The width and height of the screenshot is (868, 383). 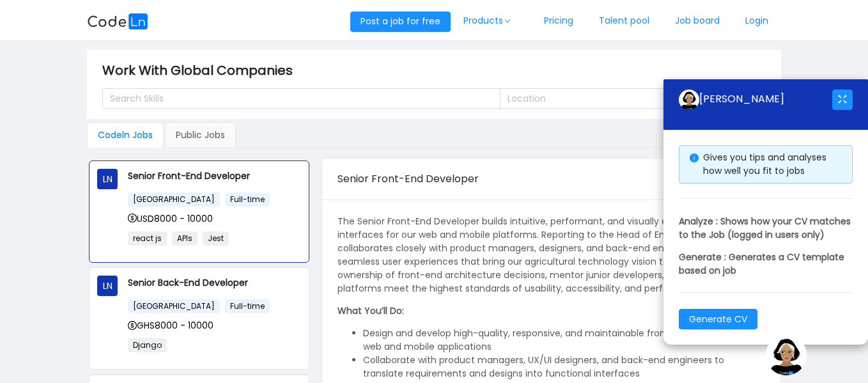 I want to click on i: icon: info-circle, so click(x=694, y=158).